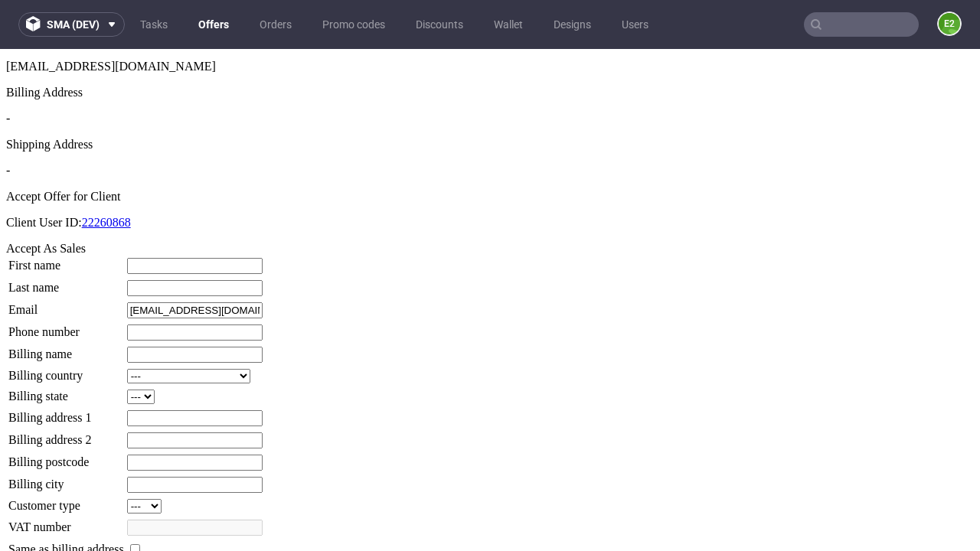 The width and height of the screenshot is (980, 551). Describe the element at coordinates (440, 25) in the screenshot. I see `a: Discounts` at that location.